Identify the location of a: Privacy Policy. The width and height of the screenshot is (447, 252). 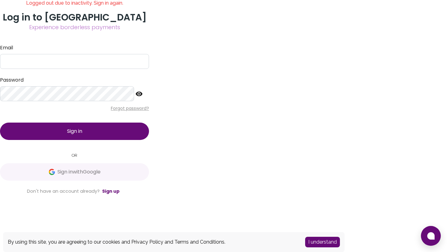
(147, 242).